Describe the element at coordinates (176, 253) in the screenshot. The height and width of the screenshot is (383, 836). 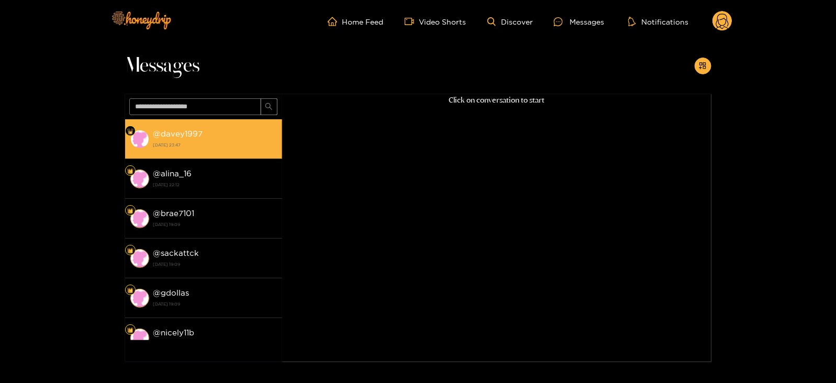
I see `strong: @ sackattck` at that location.